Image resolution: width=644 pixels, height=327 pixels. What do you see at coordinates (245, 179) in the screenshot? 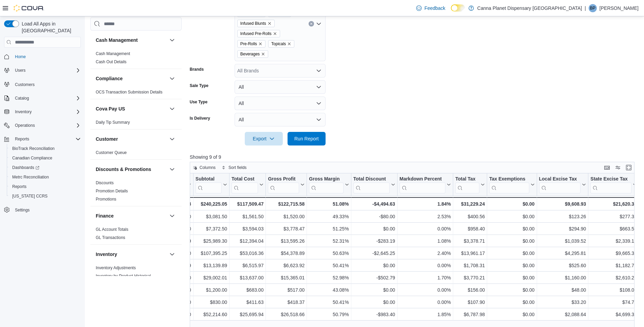
I see `div: Total Cost` at bounding box center [245, 179].